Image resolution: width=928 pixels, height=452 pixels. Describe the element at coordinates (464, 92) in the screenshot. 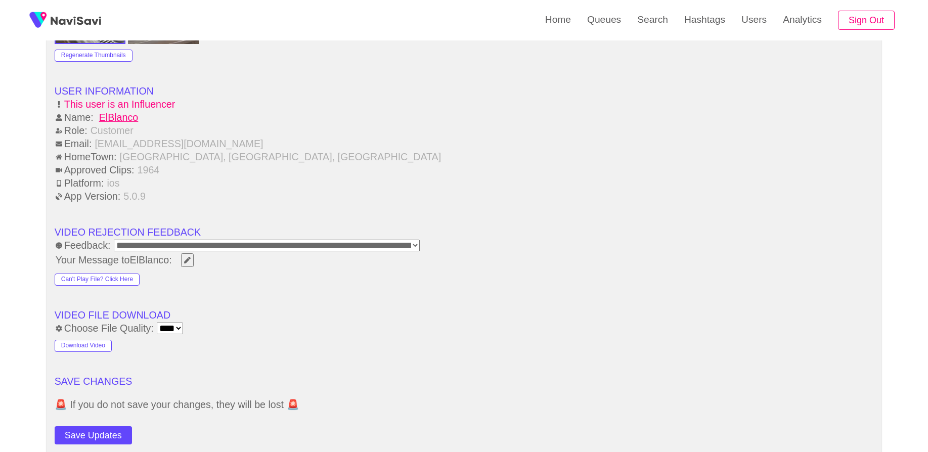

I see `li: USER INFORMATION` at that location.